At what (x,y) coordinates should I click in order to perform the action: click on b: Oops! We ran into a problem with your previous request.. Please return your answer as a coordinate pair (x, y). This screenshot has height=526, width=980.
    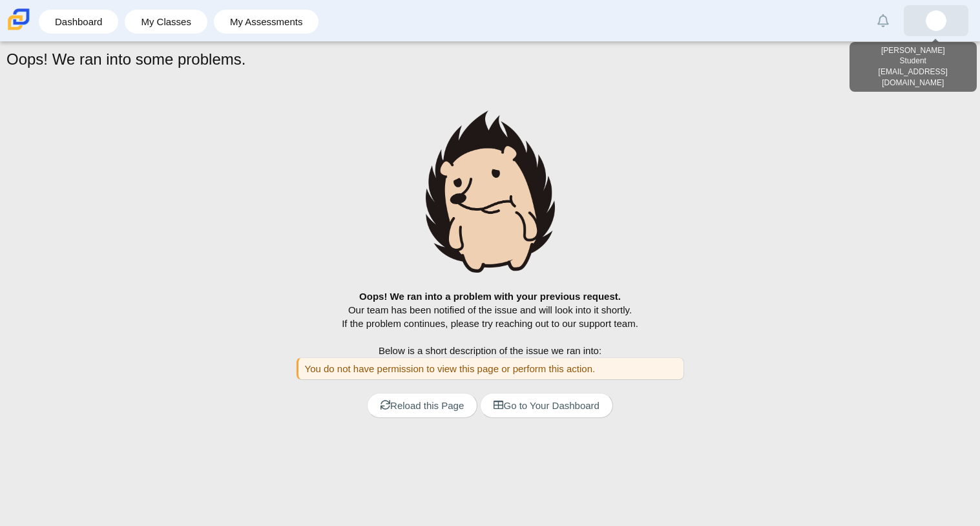
    Looking at the image, I should click on (490, 296).